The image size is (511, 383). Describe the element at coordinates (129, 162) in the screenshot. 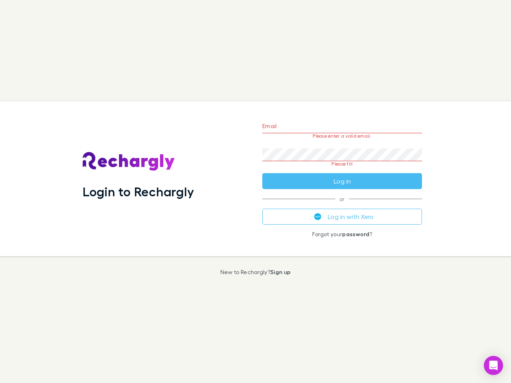

I see `img: Rechargly's Logo` at that location.